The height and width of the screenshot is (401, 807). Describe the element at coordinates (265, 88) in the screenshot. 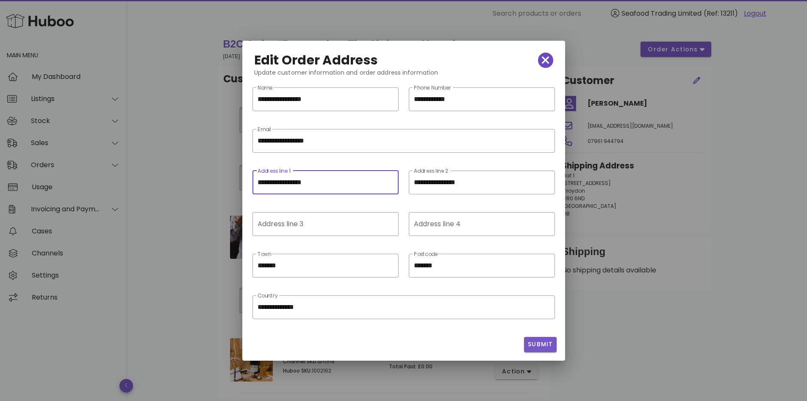

I see `label: Name` at that location.